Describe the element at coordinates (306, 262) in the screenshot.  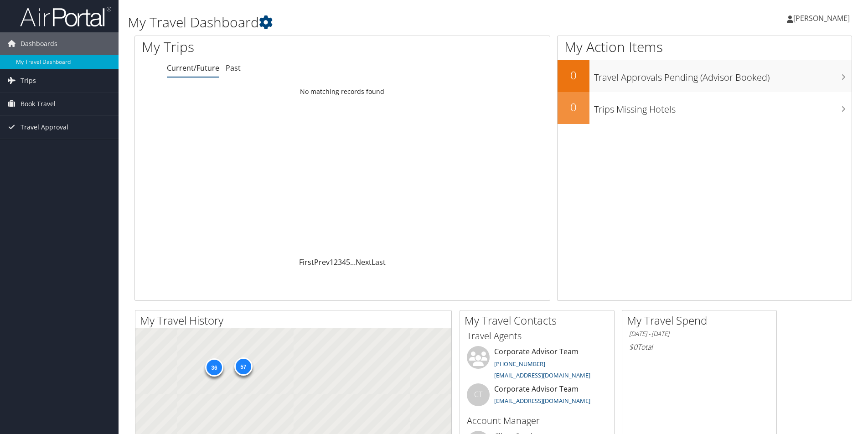
I see `a: First` at that location.